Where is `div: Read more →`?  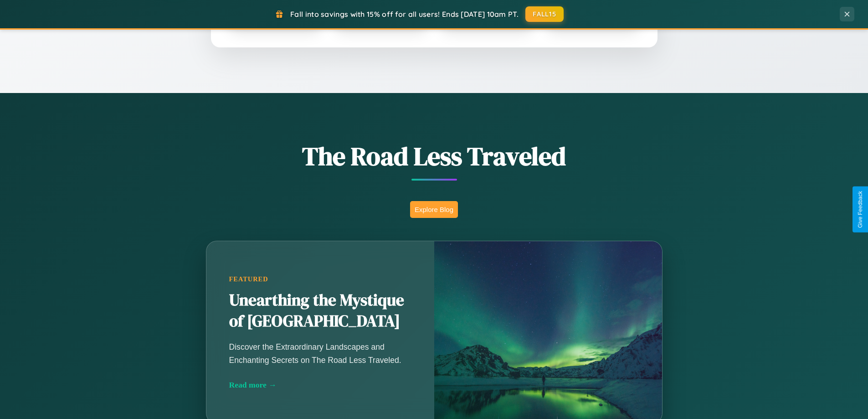 div: Read more → is located at coordinates (321, 385).